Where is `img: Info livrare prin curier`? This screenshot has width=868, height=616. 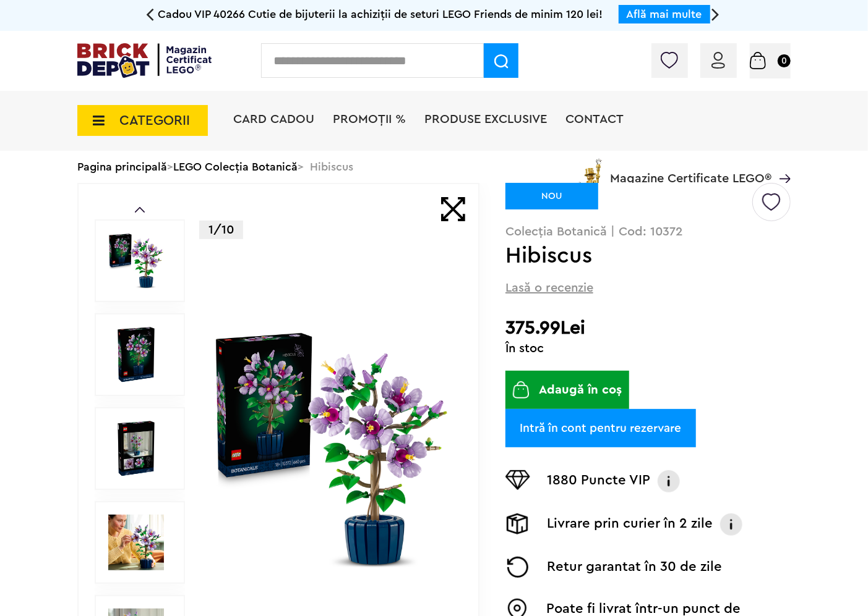 img: Info livrare prin curier is located at coordinates (731, 525).